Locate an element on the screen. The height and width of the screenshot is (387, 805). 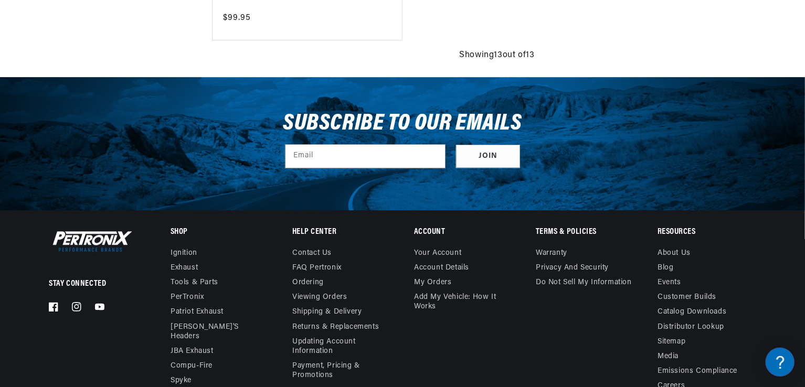
span: Showing 13 out of 13 is located at coordinates (496, 56).